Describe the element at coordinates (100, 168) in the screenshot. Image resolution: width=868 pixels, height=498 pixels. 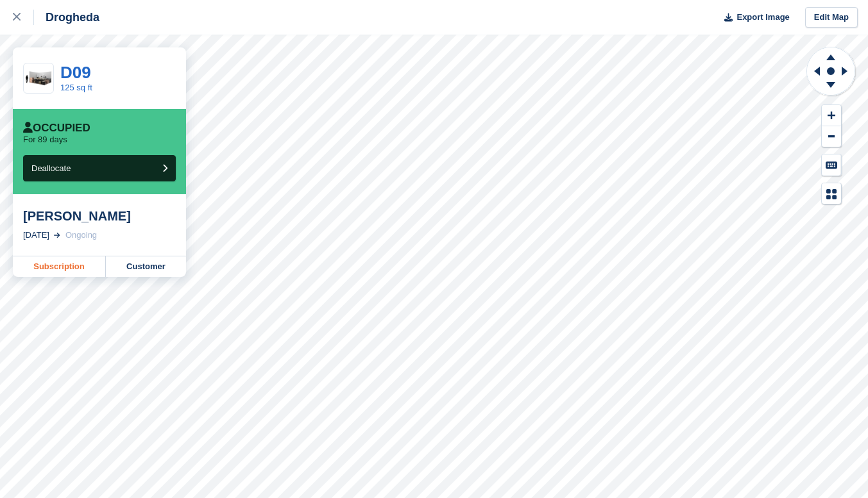
I see `button: Deallocate` at that location.